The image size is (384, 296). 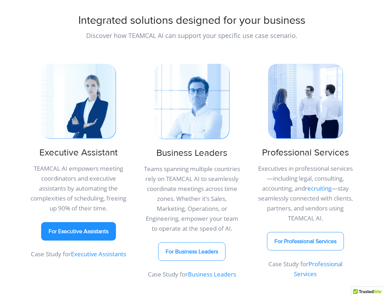 I want to click on h2: Integrated solutions designed for your business, so click(x=192, y=20).